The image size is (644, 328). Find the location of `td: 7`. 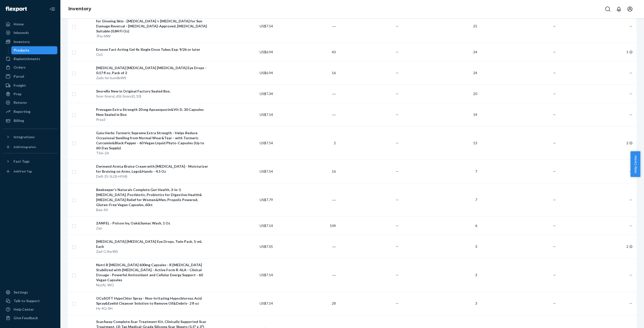

td: 7 is located at coordinates (440, 171).